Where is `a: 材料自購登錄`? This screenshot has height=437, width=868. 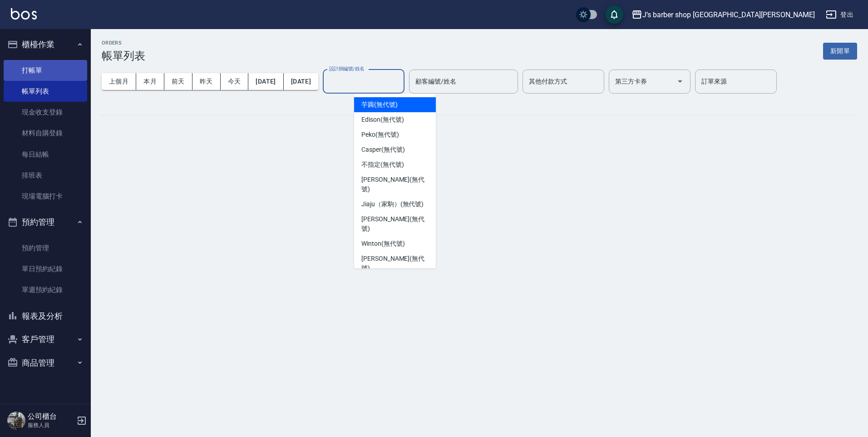 a: 材料自購登錄 is located at coordinates (45, 133).